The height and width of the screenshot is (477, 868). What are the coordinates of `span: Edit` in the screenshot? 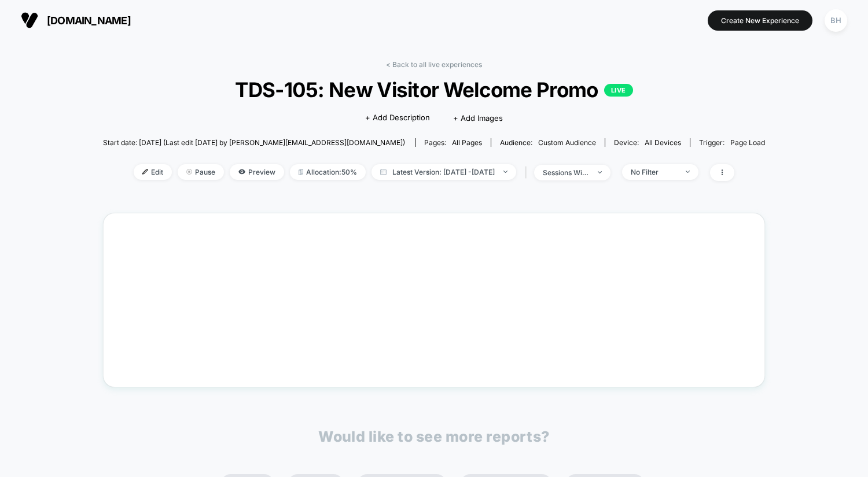 It's located at (153, 171).